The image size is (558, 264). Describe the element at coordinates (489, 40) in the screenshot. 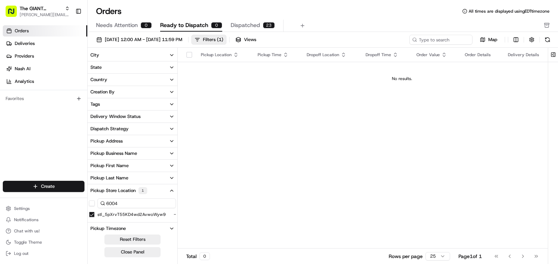

I see `button: Map` at that location.